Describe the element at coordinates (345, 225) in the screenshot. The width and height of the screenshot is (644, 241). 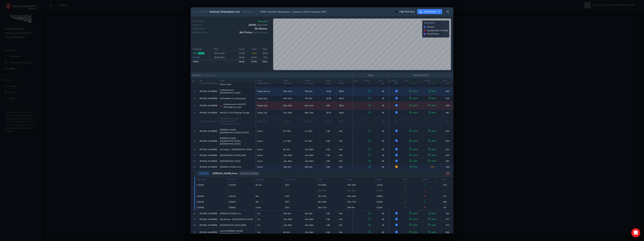
I see `td: SHL` at that location.